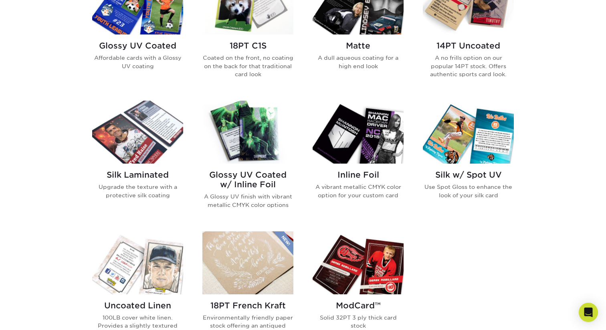 Image resolution: width=606 pixels, height=330 pixels. What do you see at coordinates (248, 66) in the screenshot?
I see `p: Coated on the front, no coating on the back for that traditional card look` at bounding box center [248, 66].